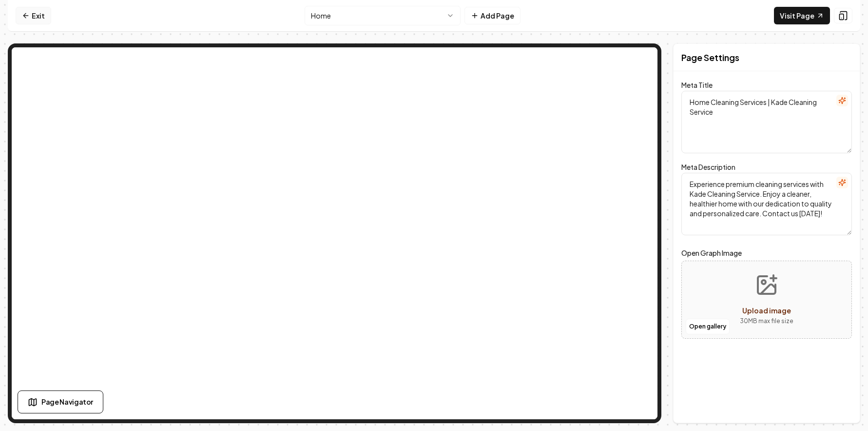 The image size is (868, 431). Describe the element at coordinates (802, 15) in the screenshot. I see `a: Visit Page` at that location.